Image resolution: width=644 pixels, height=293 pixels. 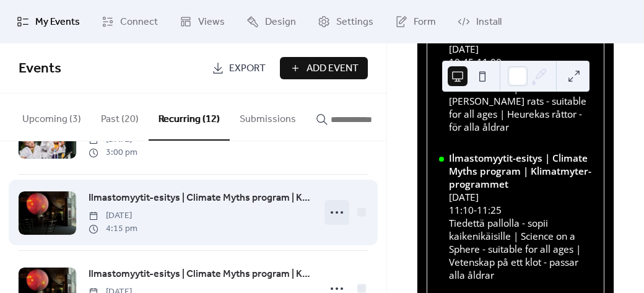 I want to click on button: Recurring (12), so click(x=189, y=117).